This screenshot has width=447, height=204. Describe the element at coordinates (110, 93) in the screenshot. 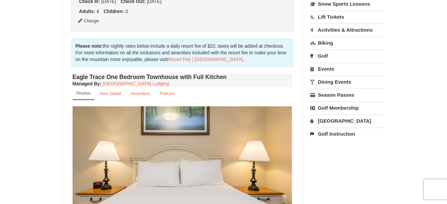

I see `a: Item Detail` at that location.